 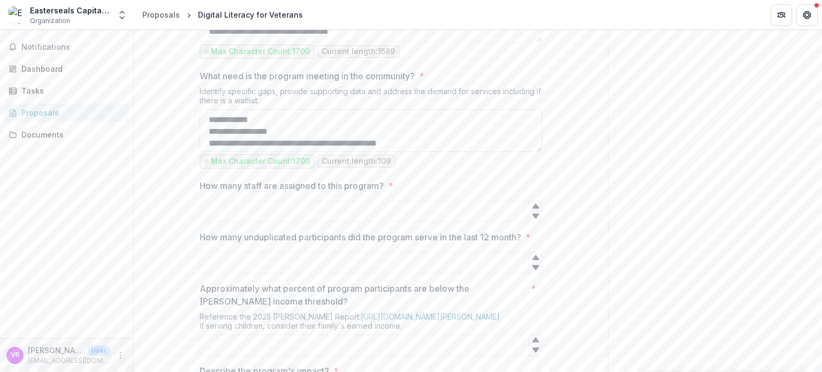 I want to click on div: Tasks, so click(x=71, y=90).